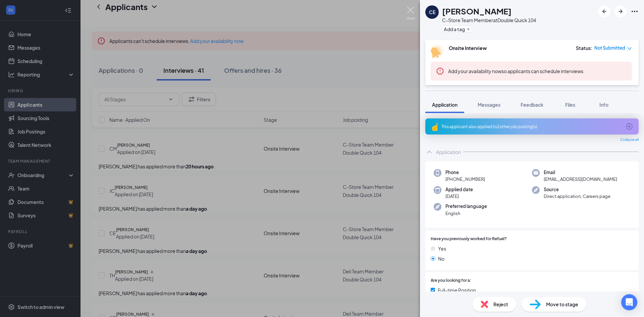 Image resolution: width=644 pixels, height=317 pixels. I want to click on span: Email, so click(580, 173).